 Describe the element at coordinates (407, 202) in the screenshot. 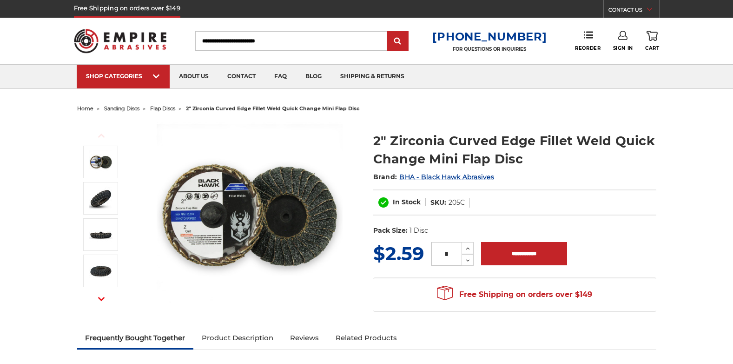

I see `span: In Stock` at that location.